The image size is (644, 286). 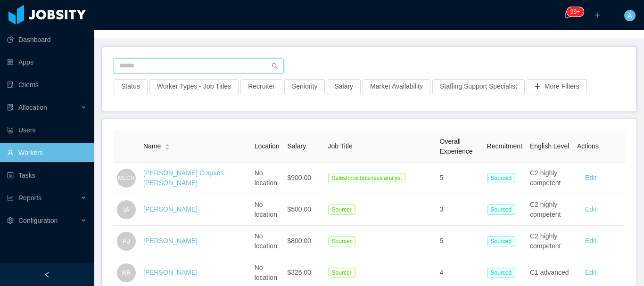 What do you see at coordinates (47, 62) in the screenshot?
I see `a: icon: appstoreApps` at bounding box center [47, 62].